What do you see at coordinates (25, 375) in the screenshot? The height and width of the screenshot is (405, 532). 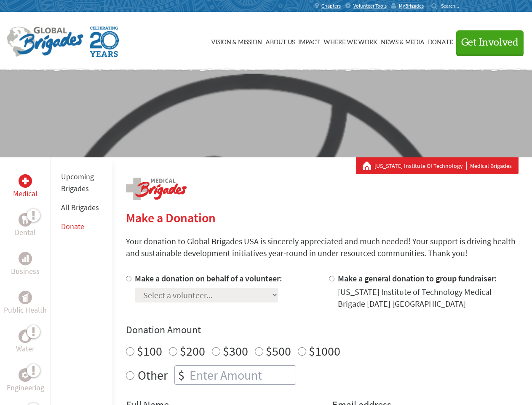 I see `div: Engineering` at bounding box center [25, 375].